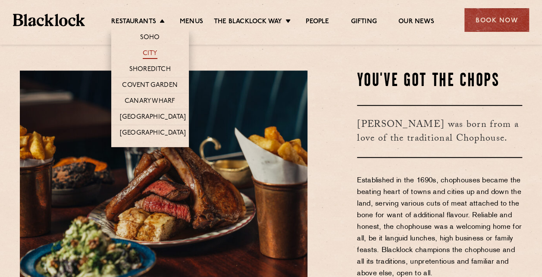 Image resolution: width=542 pixels, height=277 pixels. I want to click on a: Our News, so click(416, 22).